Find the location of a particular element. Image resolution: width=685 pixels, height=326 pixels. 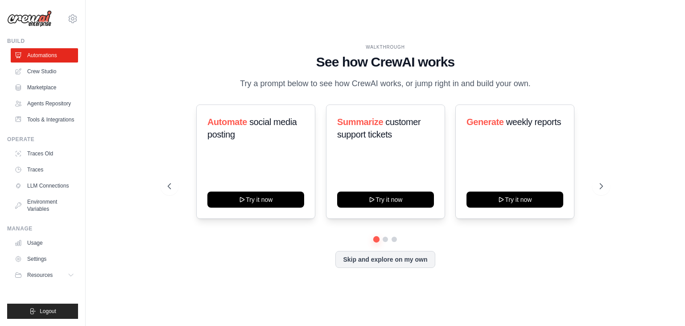

a: Marketplace is located at coordinates (44, 87).